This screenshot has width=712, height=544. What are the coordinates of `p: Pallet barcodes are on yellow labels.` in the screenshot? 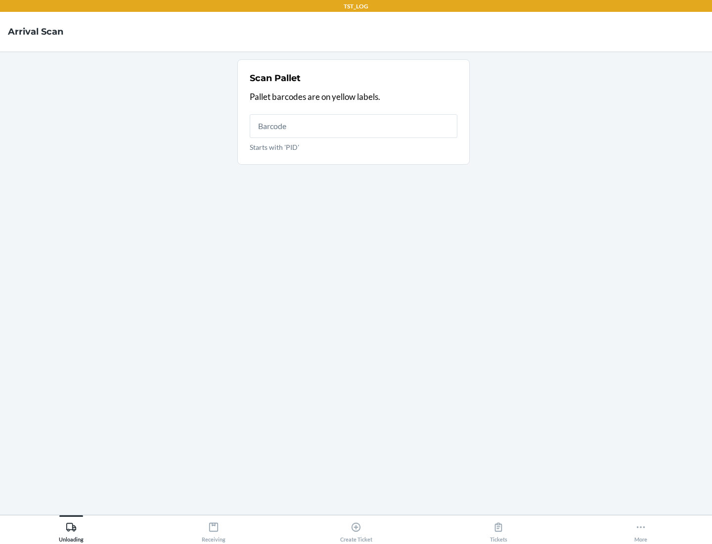 It's located at (353, 97).